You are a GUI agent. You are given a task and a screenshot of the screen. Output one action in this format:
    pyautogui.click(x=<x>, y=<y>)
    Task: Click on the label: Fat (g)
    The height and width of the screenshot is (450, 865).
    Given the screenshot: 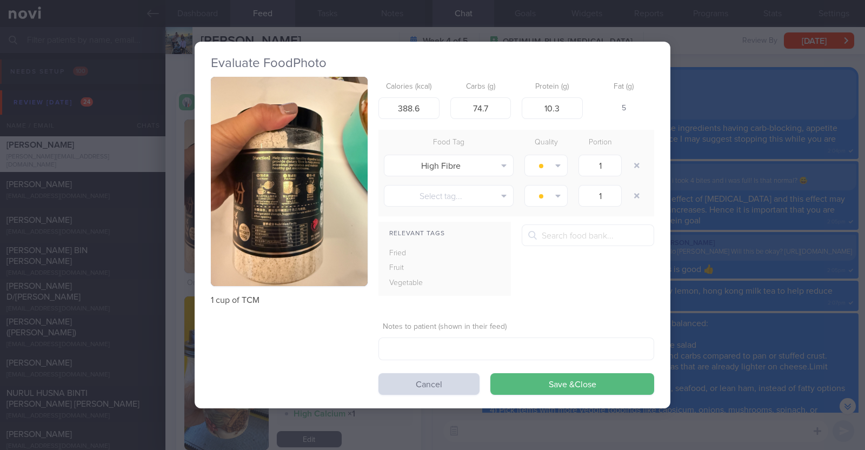 What is the action you would take?
    pyautogui.click(x=624, y=87)
    